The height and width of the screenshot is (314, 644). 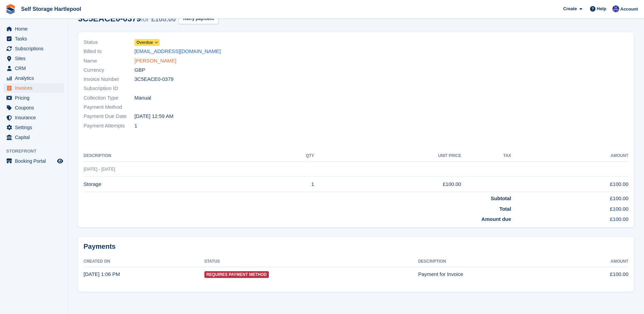 What do you see at coordinates (36, 49) in the screenshot?
I see `span: Subscriptions` at bounding box center [36, 49].